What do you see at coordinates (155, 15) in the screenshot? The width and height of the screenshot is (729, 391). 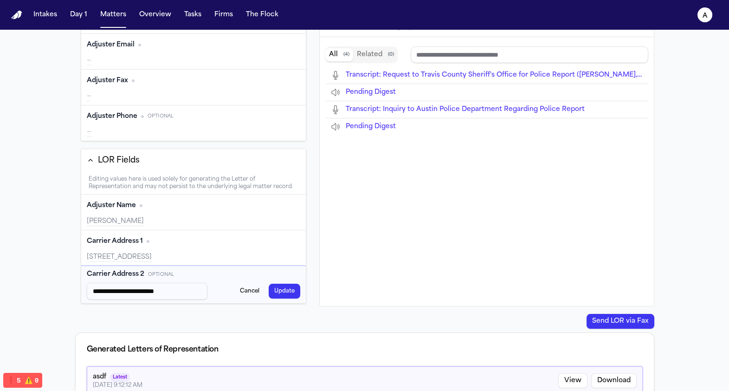 I see `button: Overview` at bounding box center [155, 15].